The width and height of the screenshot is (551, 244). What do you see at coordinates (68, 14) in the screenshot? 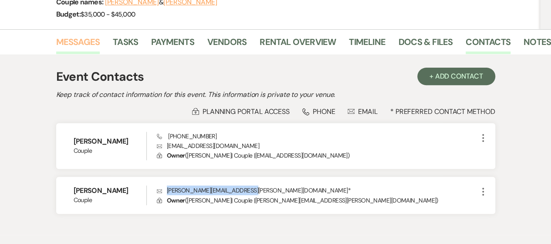
I see `span: Budget:` at bounding box center [68, 14].